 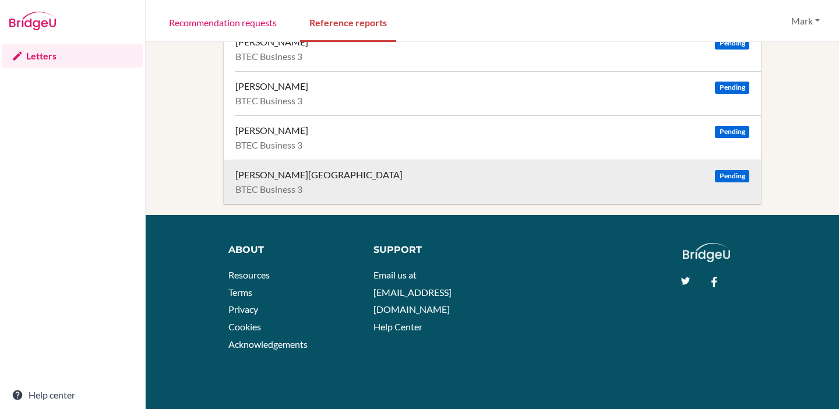 What do you see at coordinates (249, 274) in the screenshot?
I see `a: Resources` at bounding box center [249, 274].